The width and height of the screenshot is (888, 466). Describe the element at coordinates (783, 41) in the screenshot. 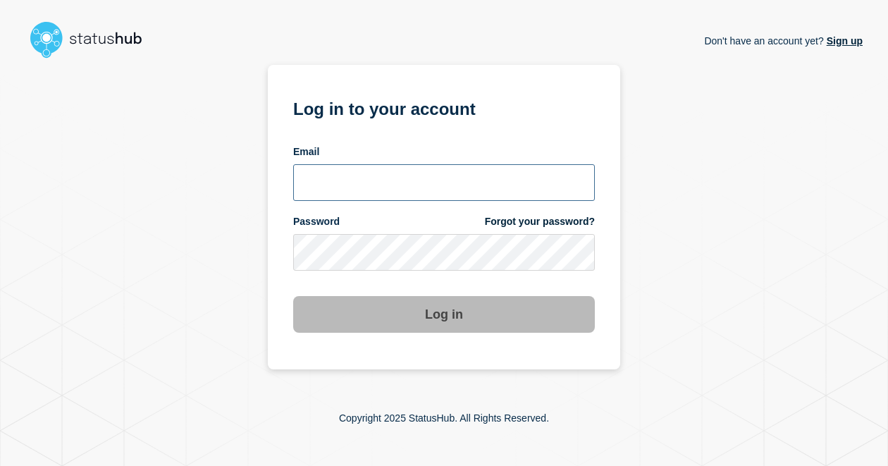

I see `p: Don't have an account yet?` at that location.